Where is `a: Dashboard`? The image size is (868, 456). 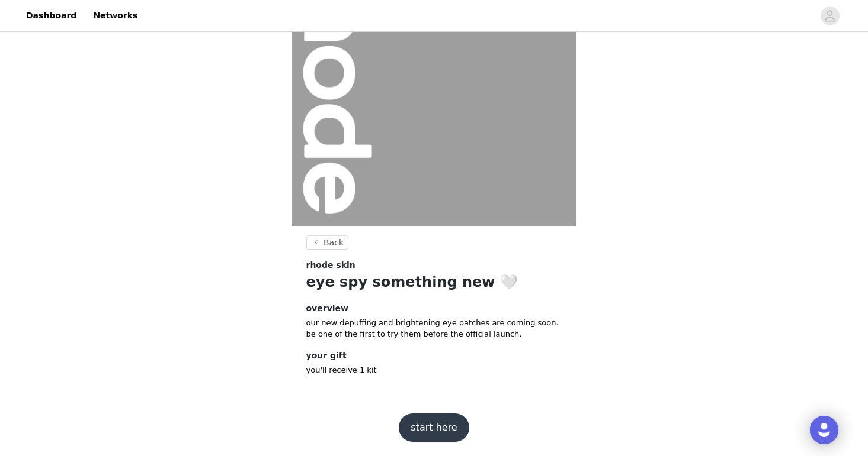
a: Dashboard is located at coordinates (51, 15).